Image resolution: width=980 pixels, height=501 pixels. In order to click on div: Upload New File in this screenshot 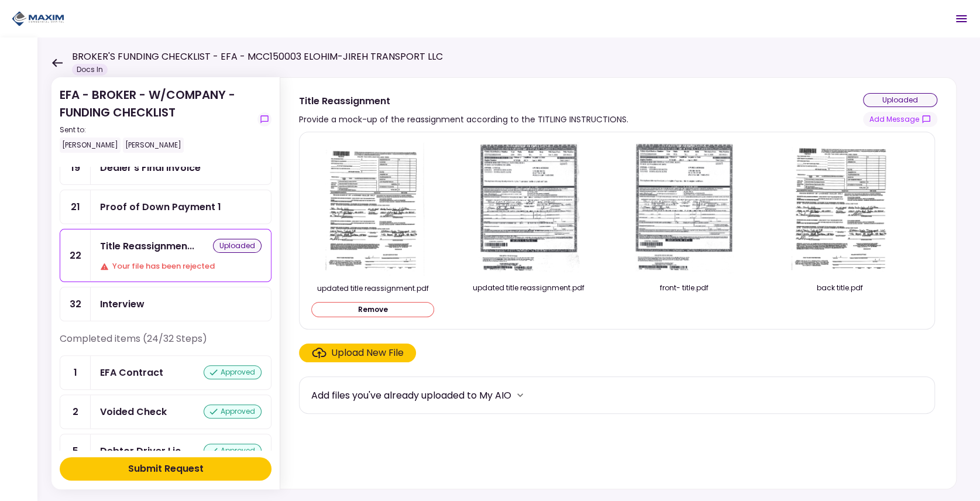, I will do `click(367, 353)`.